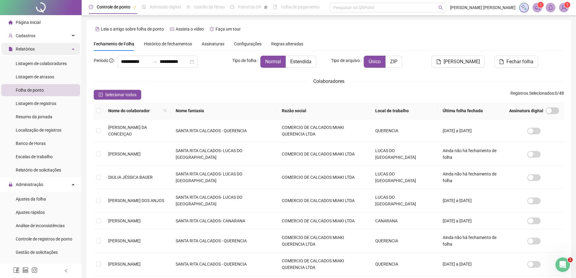 The image size is (576, 278). I want to click on span: Assinaturas, so click(213, 44).